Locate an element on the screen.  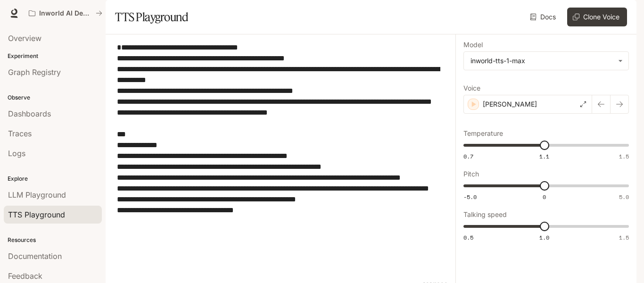
a: Docs is located at coordinates (543, 17).